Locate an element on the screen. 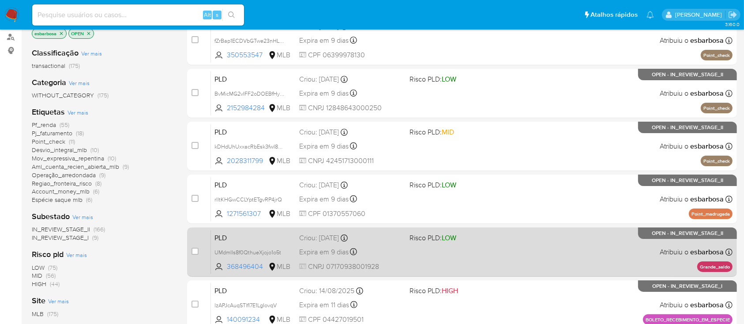 Image resolution: width=744 pixels, height=324 pixels. span: 3.160.0 is located at coordinates (732, 24).